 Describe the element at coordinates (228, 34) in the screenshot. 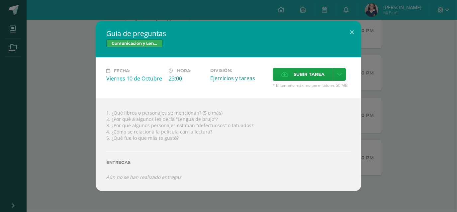

I see `h2: Guía de preguntas` at that location.